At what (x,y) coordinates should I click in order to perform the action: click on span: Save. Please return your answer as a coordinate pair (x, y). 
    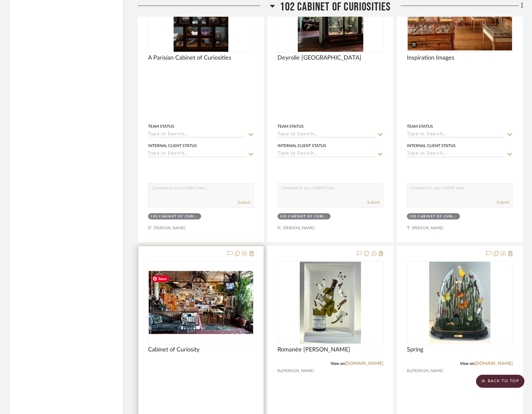
    Looking at the image, I should click on (160, 279).